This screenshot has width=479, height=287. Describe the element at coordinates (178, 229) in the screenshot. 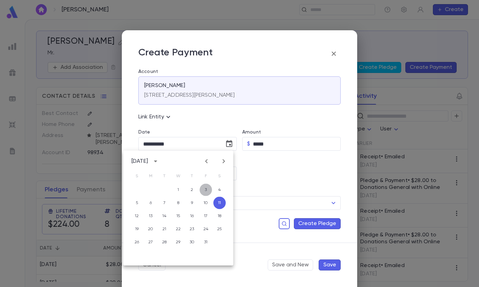

I see `button: 22` at that location.